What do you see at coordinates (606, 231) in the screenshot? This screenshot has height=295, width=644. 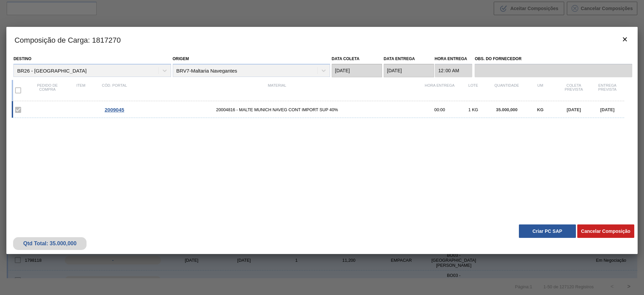 I see `button: Cancelar Composição` at bounding box center [606, 231].